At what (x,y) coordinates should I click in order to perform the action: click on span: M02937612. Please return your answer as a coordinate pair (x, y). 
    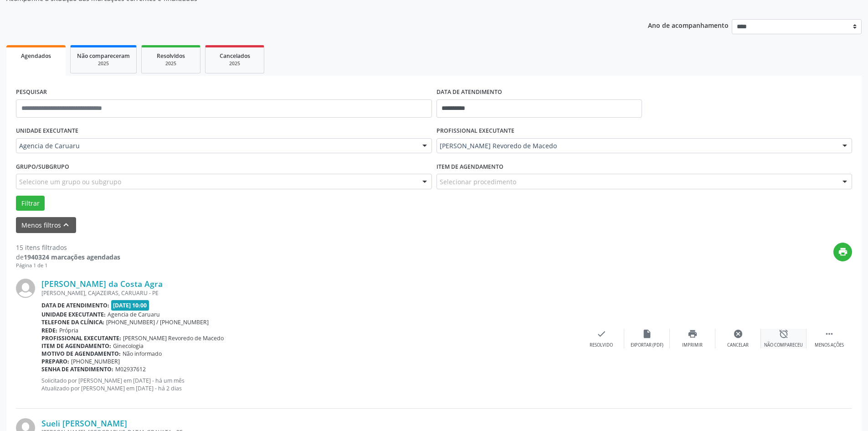
    Looking at the image, I should click on (130, 369).